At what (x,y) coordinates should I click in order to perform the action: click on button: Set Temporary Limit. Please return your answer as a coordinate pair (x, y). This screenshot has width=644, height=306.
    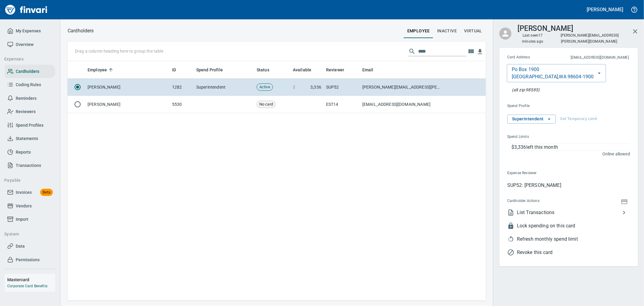
    Looking at the image, I should click on (579, 119).